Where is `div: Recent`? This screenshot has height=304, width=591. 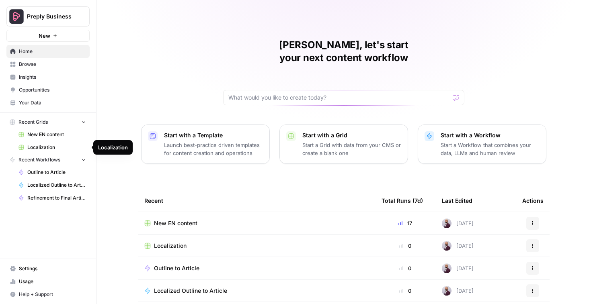
div: Recent is located at coordinates (257, 201).